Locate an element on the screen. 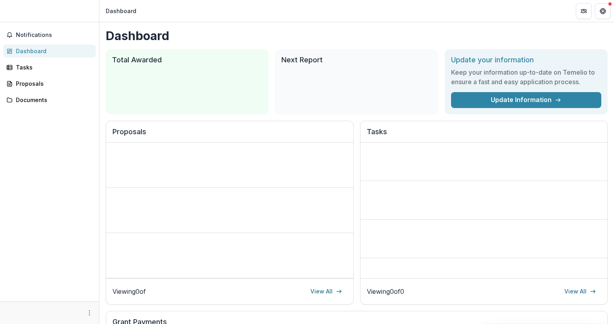 The height and width of the screenshot is (324, 614). button: Partners is located at coordinates (584, 11).